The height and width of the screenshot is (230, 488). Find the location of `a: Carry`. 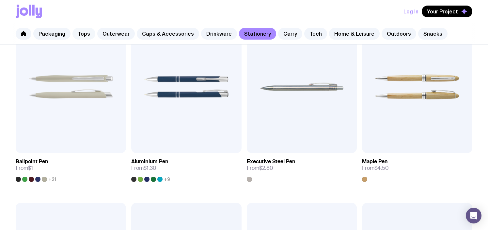

a: Carry is located at coordinates (290, 34).